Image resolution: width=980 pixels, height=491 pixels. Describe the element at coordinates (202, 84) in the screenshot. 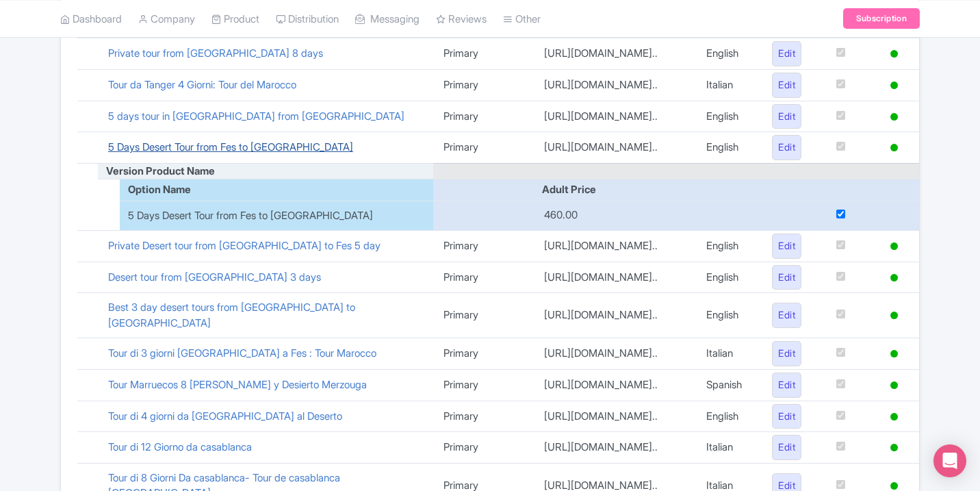

I see `a: Tour da Tanger 4 Giorni: Tour del Marocco` at that location.